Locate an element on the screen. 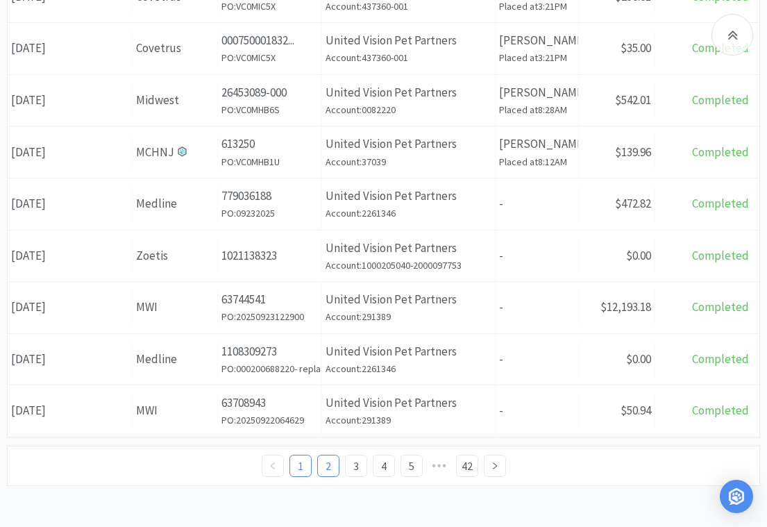  li: Next Page is located at coordinates (495, 465).